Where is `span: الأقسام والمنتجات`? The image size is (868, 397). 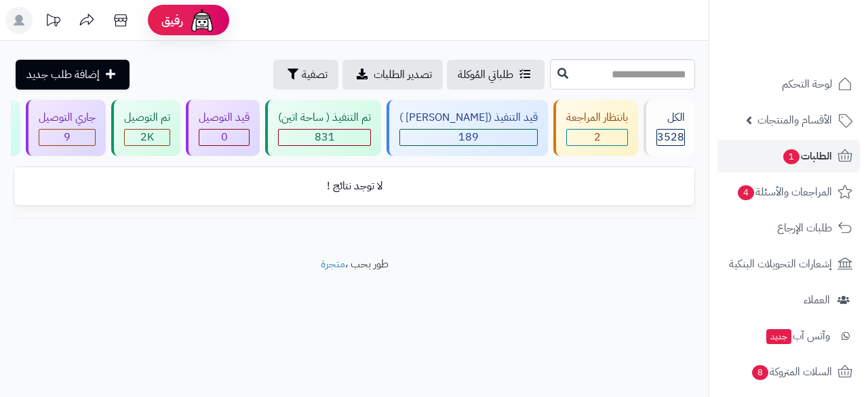
span: الأقسام والمنتجات is located at coordinates (795, 120).